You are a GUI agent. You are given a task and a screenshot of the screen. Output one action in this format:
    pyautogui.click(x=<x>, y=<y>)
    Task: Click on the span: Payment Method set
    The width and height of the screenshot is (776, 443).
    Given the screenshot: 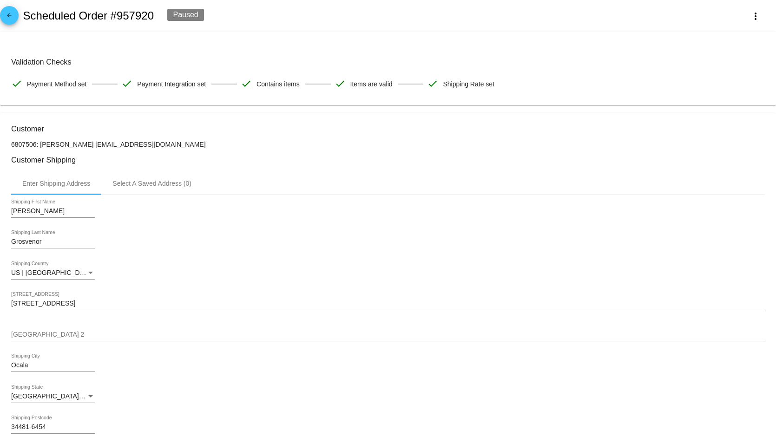 What is the action you would take?
    pyautogui.click(x=57, y=84)
    